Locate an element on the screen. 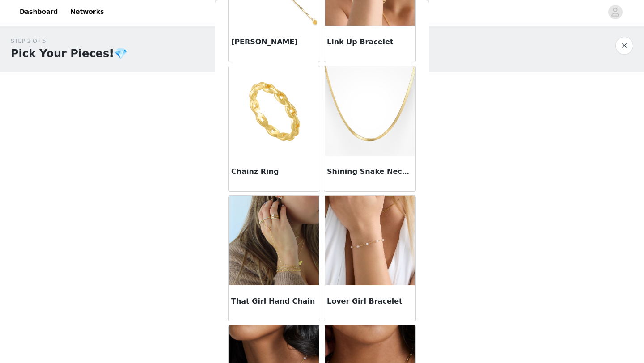 The width and height of the screenshot is (644, 363). h3: Link Up Bracelet is located at coordinates (370, 42).